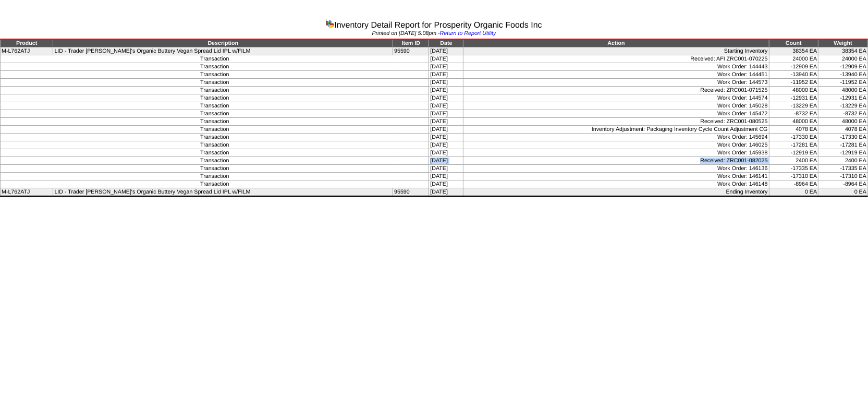 The height and width of the screenshot is (410, 868). What do you see at coordinates (616, 184) in the screenshot?
I see `td: Work Order: 146148` at bounding box center [616, 184].